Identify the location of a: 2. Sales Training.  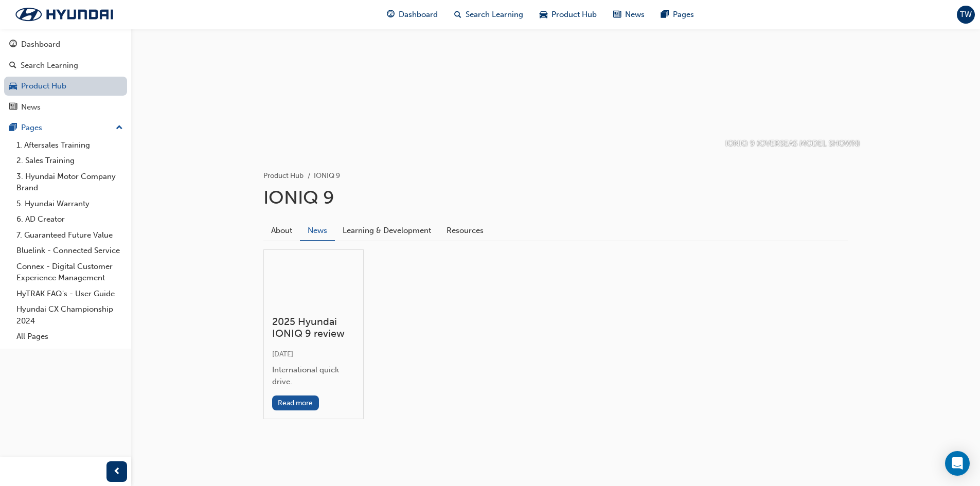
(70, 160).